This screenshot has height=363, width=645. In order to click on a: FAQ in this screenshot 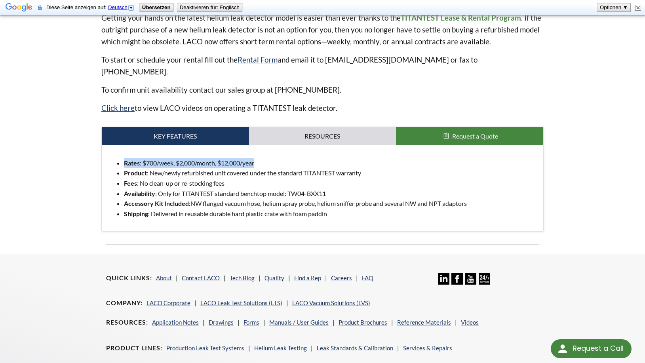, I will do `click(367, 278)`.